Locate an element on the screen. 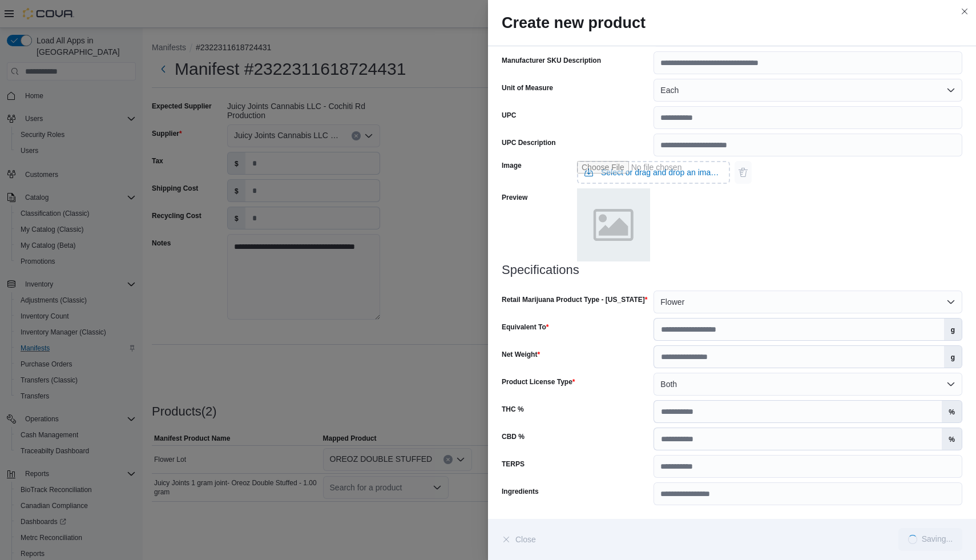  label: Ingredients is located at coordinates (520, 492).